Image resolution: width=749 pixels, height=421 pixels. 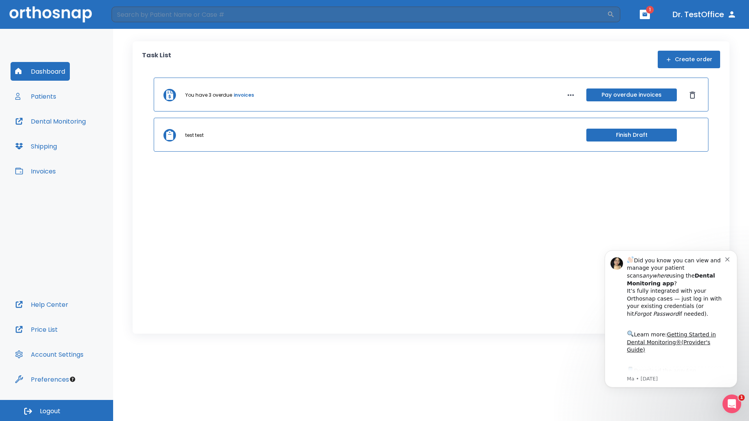 I want to click on i: Forgot Password, so click(x=63, y=75).